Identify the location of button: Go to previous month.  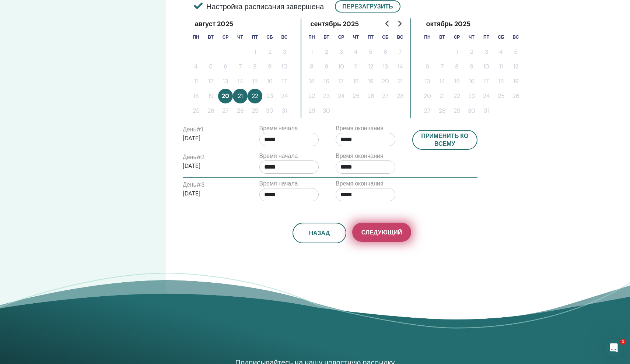
(387, 24).